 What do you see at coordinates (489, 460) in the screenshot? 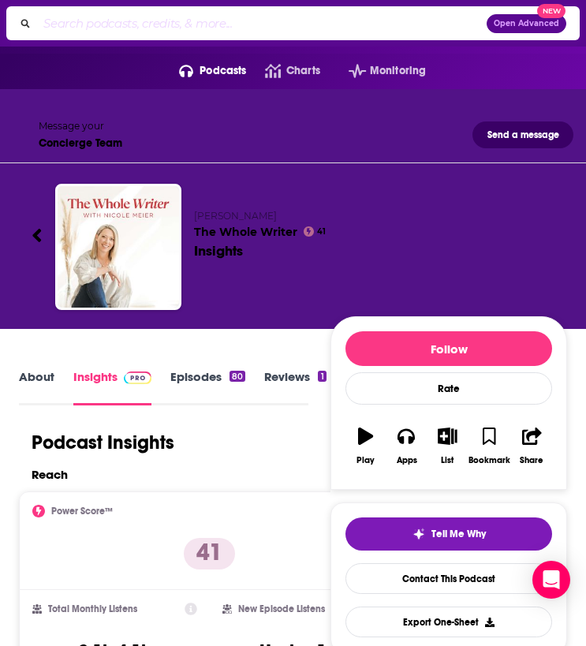
I see `div: Bookmark` at bounding box center [489, 460].